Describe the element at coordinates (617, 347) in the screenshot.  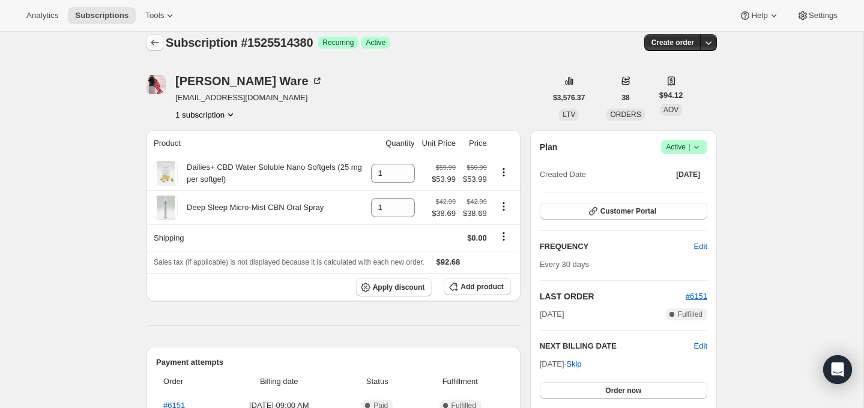
I see `h2: NEXT BILLING DATE` at that location.